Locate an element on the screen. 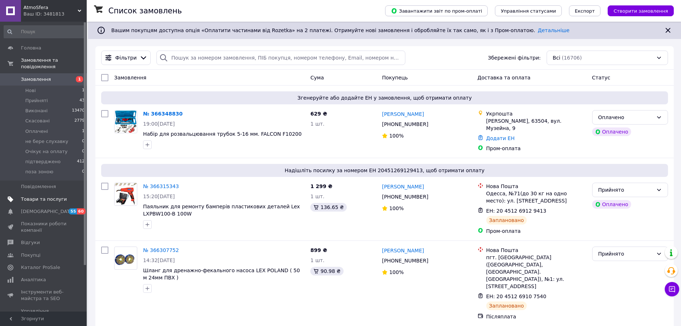  span: Управління статусами is located at coordinates (528, 11).